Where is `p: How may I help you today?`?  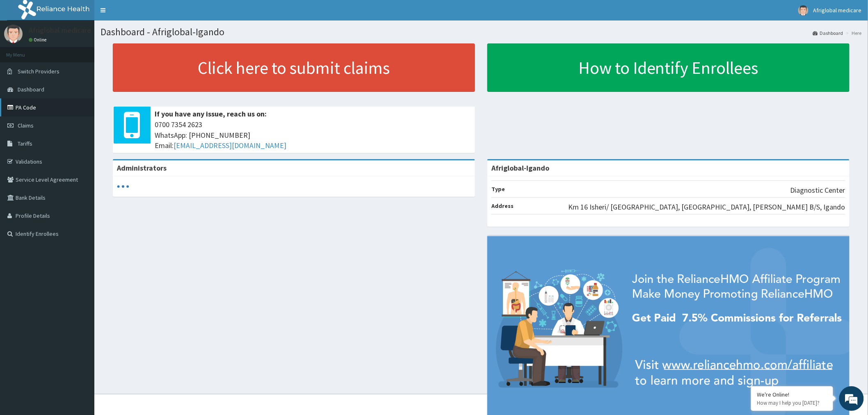
p: How may I help you today? is located at coordinates (792, 402).